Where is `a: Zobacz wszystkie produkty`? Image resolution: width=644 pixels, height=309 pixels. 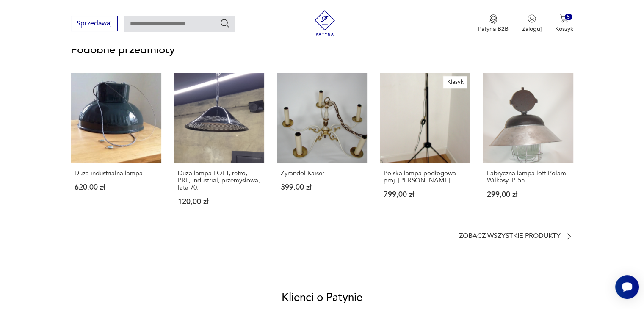 a: Zobacz wszystkie produkty is located at coordinates (516, 236).